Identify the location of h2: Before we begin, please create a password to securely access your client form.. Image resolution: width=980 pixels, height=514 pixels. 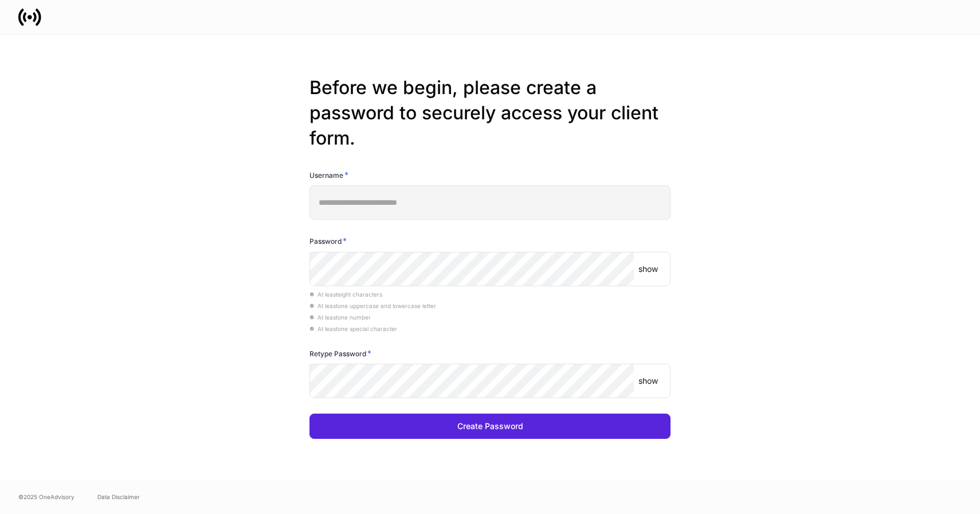
(490, 113).